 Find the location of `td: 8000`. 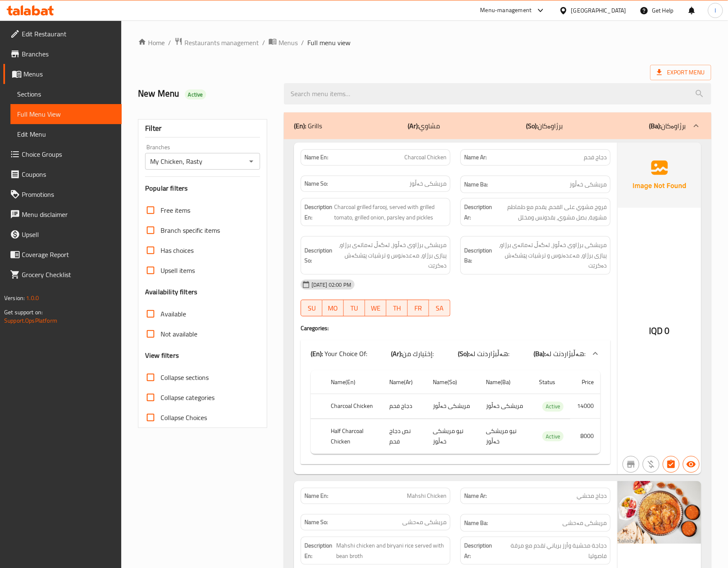

td: 8000 is located at coordinates (585, 436).